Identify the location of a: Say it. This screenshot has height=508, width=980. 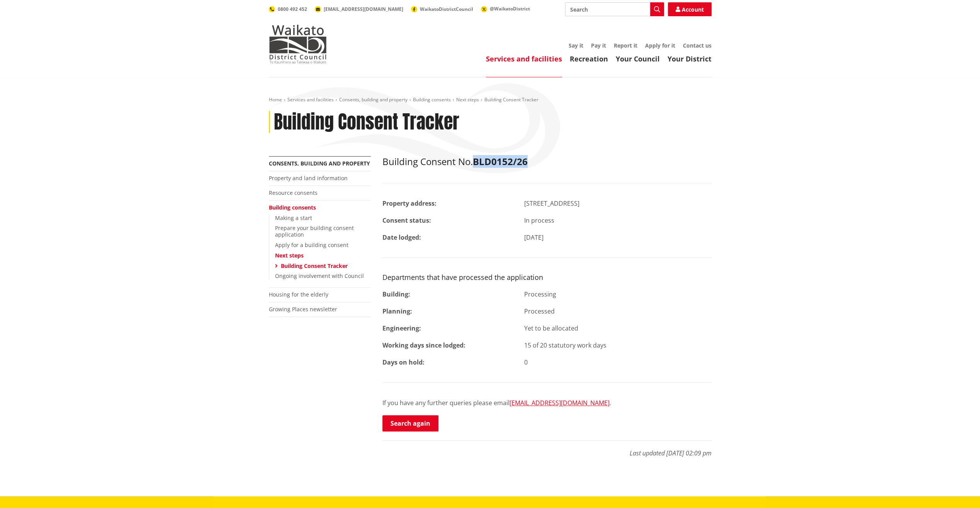
(576, 45).